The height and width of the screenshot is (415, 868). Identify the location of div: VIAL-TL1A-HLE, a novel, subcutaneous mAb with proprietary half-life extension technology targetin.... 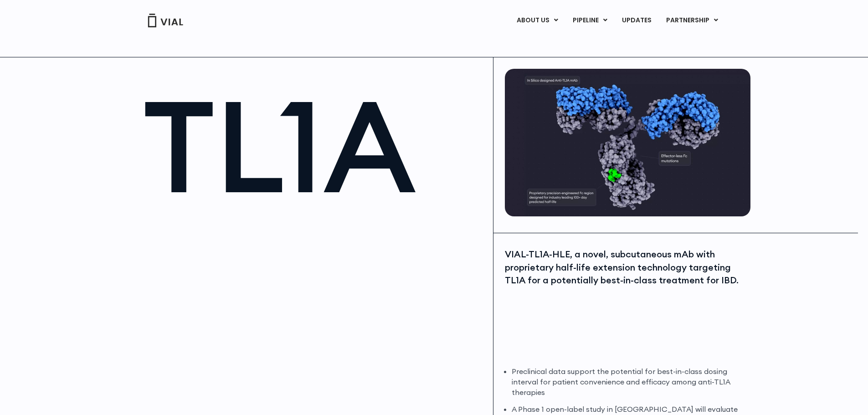
(627, 267).